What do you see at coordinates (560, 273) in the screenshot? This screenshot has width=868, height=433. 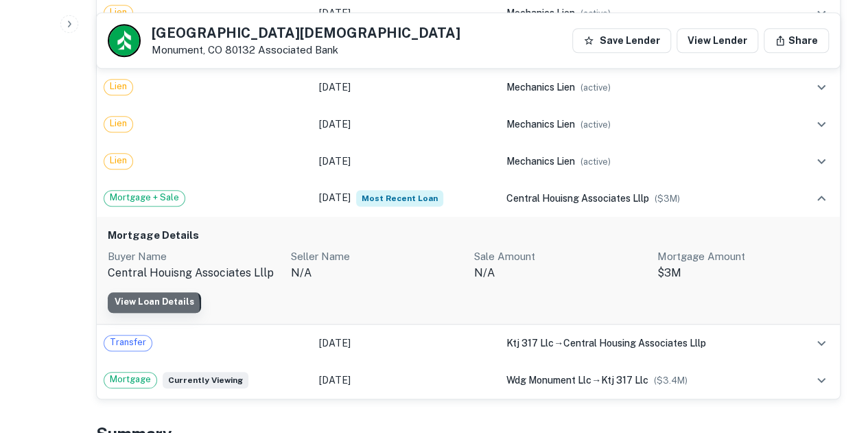 I see `p: N/A` at bounding box center [560, 273].